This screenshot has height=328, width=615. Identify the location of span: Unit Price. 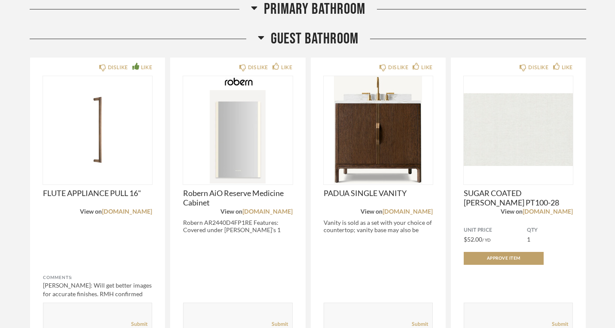
(495, 230).